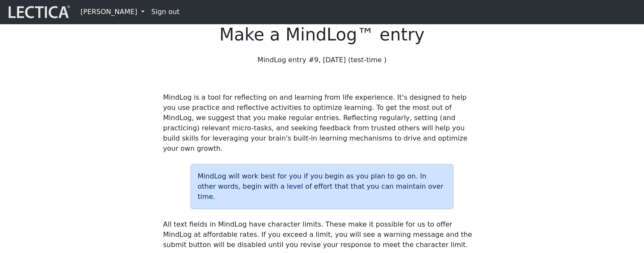 The height and width of the screenshot is (253, 644). Describe the element at coordinates (322, 235) in the screenshot. I see `p: All text fields in MindLog have character limits. These make it possible for us to offer MindLog ...` at that location.